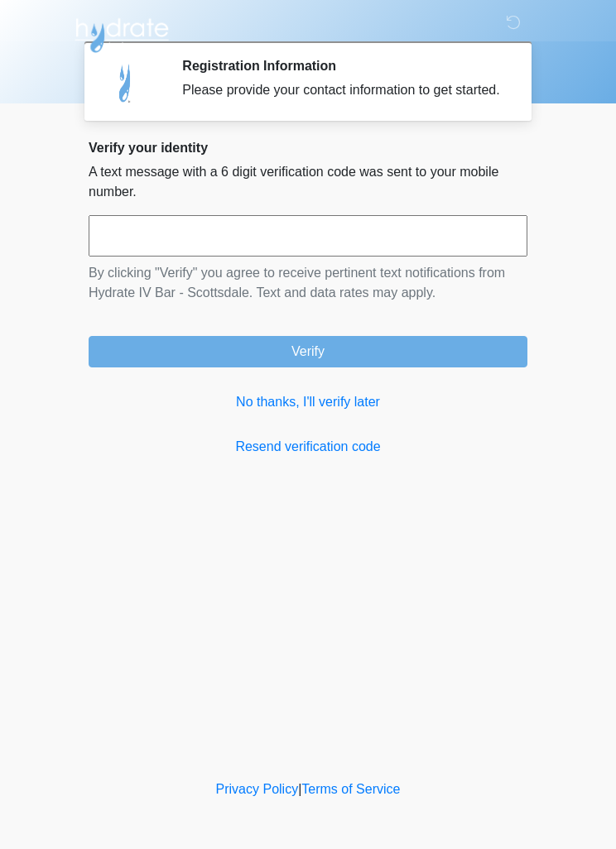 Image resolution: width=616 pixels, height=849 pixels. What do you see at coordinates (308, 283) in the screenshot?
I see `p: By clicking "Verify" you agree to receive pertinent text notifications from Hydrate IV Bar - Scot...` at bounding box center [308, 283].